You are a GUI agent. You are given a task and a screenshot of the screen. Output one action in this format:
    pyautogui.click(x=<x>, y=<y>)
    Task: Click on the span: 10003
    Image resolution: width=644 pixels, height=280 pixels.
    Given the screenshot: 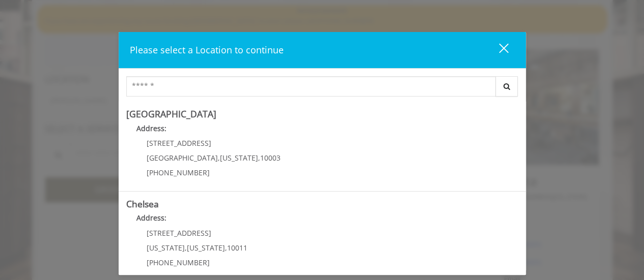 What is the action you would take?
    pyautogui.click(x=270, y=158)
    